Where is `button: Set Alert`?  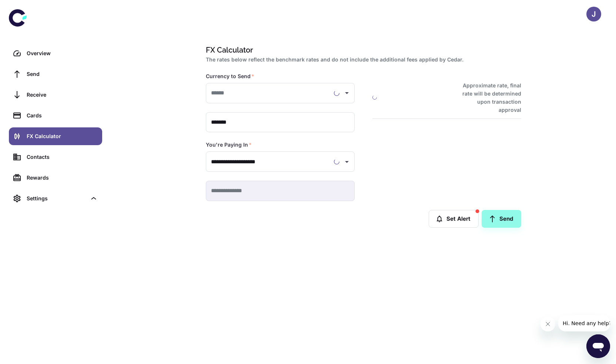
button: Set Alert is located at coordinates (454, 218).